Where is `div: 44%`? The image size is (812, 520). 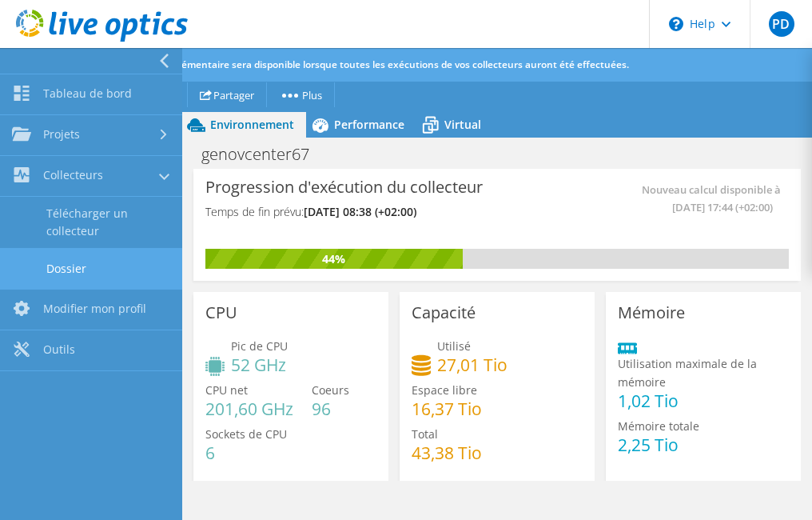 div: 44% is located at coordinates (334, 259).